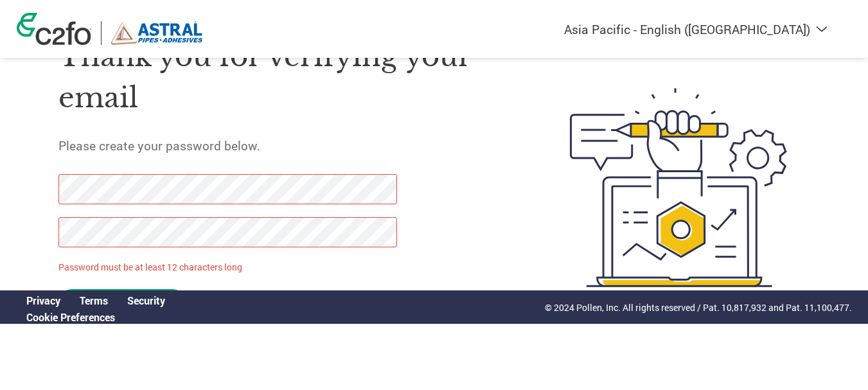 This screenshot has width=868, height=390. I want to click on a: Privacy, so click(43, 300).